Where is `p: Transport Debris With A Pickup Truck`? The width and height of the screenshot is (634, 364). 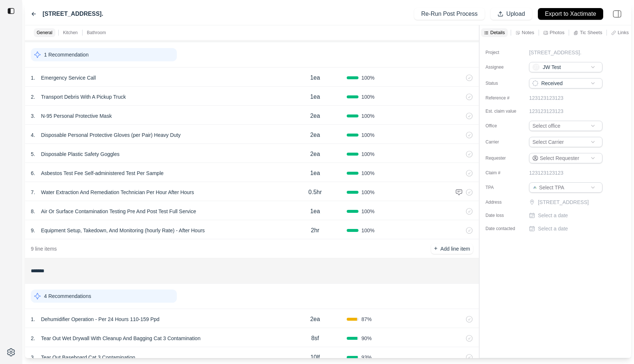 p: Transport Debris With A Pickup Truck is located at coordinates (84, 97).